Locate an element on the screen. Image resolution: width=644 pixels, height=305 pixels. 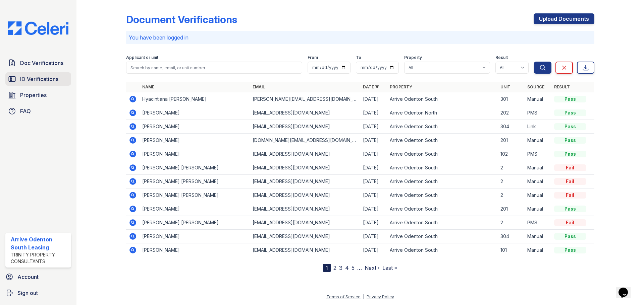
a: Next › is located at coordinates (372, 268).